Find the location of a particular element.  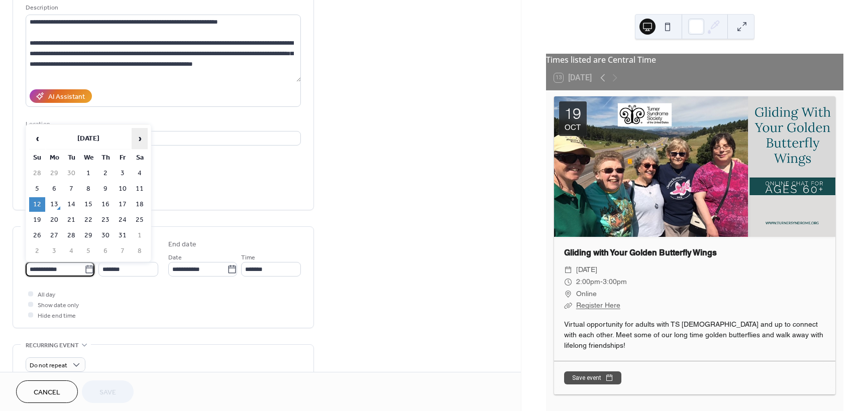

th: Sa is located at coordinates (140, 157).